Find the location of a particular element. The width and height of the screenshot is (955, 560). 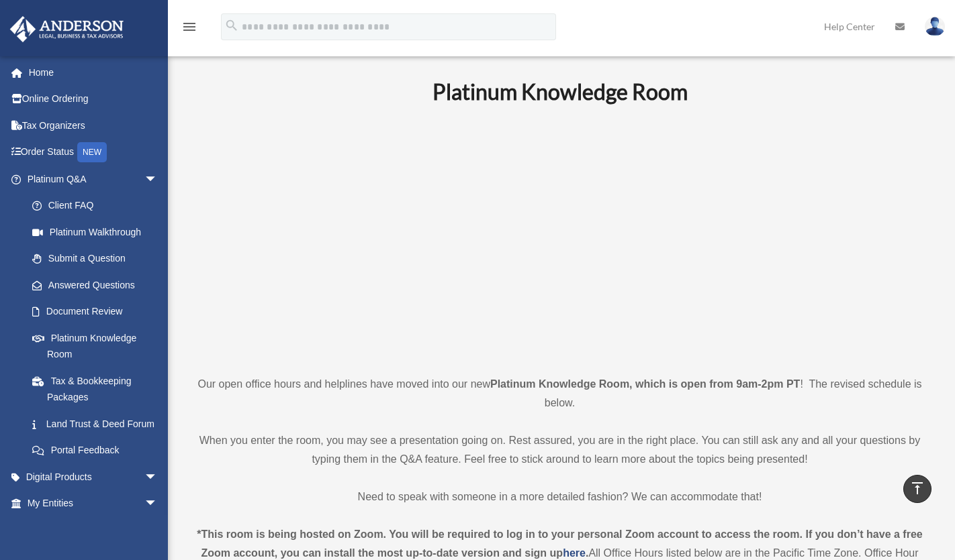

a: Platinum Q&Aarrow_drop_down is located at coordinates (93, 179).